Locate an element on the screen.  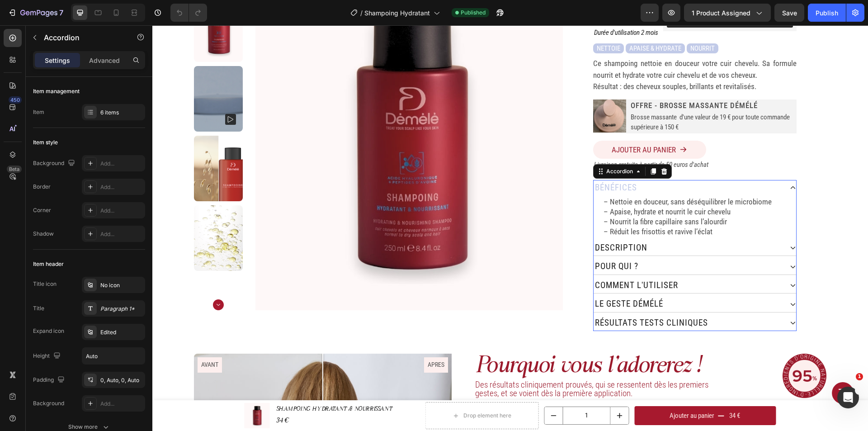
p: comment L'utiliser is located at coordinates (484, 260).